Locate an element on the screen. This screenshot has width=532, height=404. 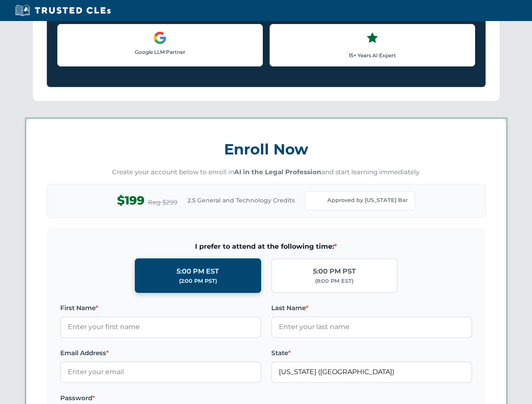
div: 5:00 PM PST is located at coordinates (335, 272).